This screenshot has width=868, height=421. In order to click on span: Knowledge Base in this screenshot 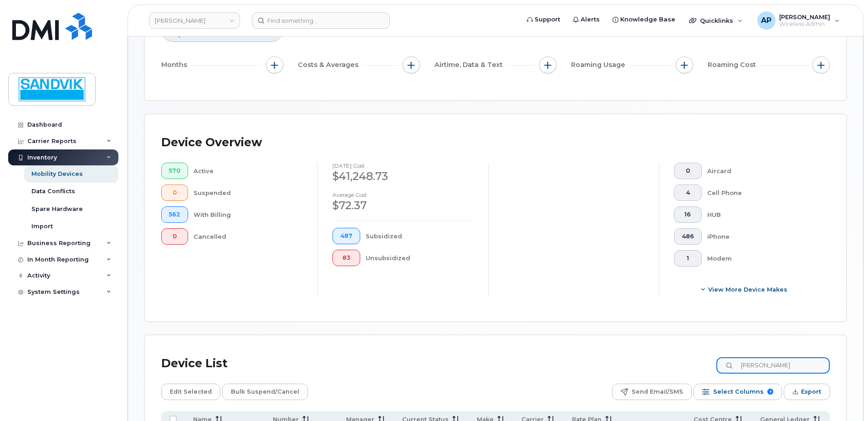, I will do `click(647, 20)`.